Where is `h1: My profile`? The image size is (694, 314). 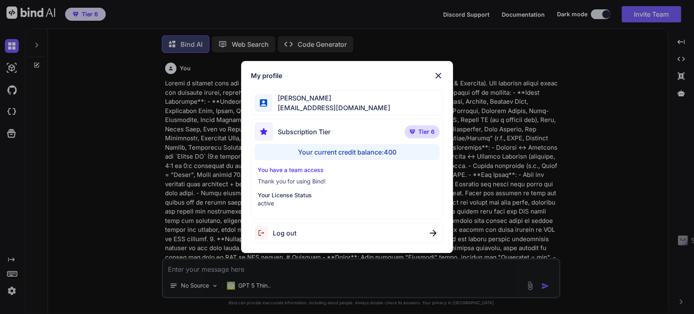
h1: My profile is located at coordinates (266, 76).